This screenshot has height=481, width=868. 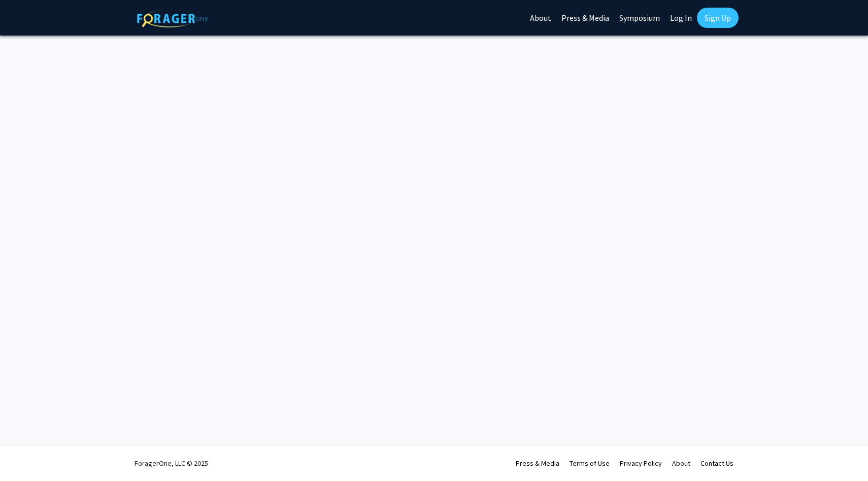 What do you see at coordinates (171, 463) in the screenshot?
I see `div: ForagerOne, LLC © 2025` at bounding box center [171, 463].